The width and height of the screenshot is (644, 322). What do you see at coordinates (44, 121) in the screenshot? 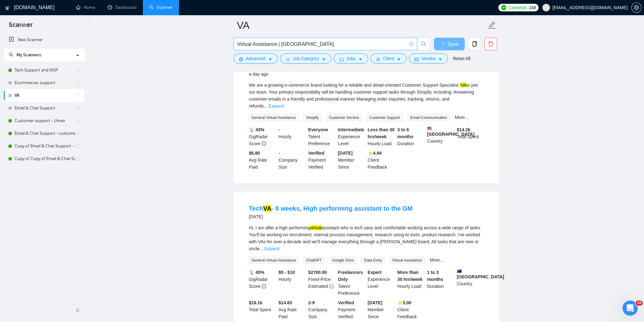
I see `li: Customer support - Umair` at bounding box center [44, 121].